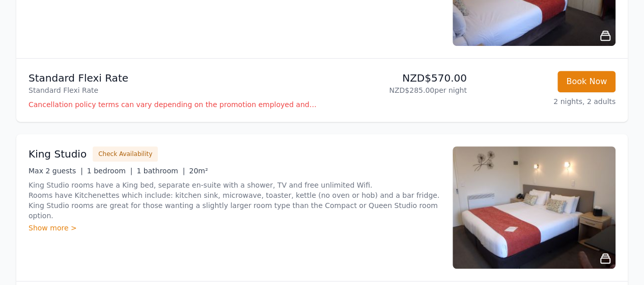 The width and height of the screenshot is (644, 285). Describe the element at coordinates (587, 81) in the screenshot. I see `button: Book Now` at that location.